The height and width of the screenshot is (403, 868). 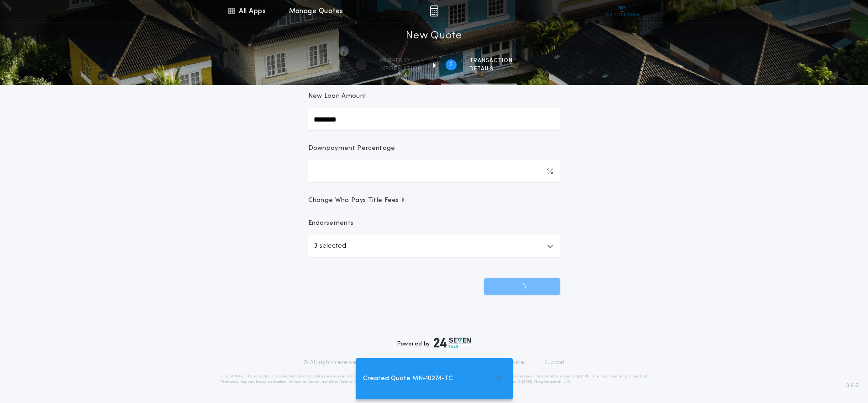 I want to click on img: vs-icon, so click(x=621, y=11).